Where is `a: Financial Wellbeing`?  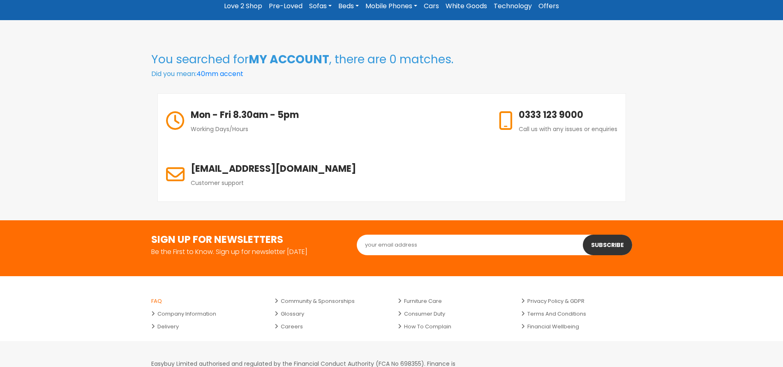
a: Financial Wellbeing is located at coordinates (577, 326).